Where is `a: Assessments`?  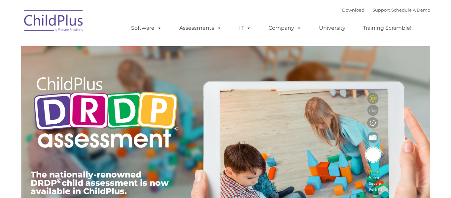
a: Assessments is located at coordinates (201, 28).